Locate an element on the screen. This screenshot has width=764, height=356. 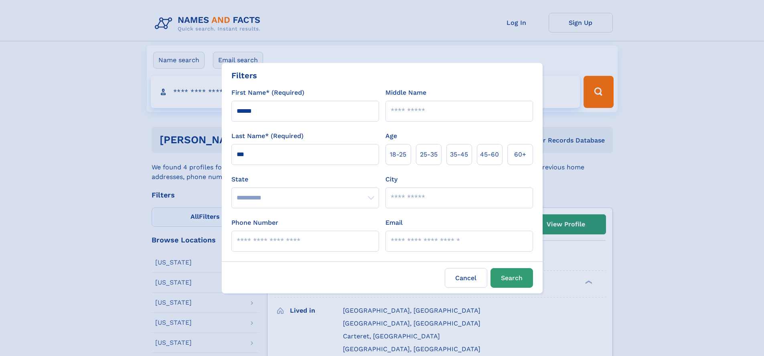
div: Filters is located at coordinates (244, 75).